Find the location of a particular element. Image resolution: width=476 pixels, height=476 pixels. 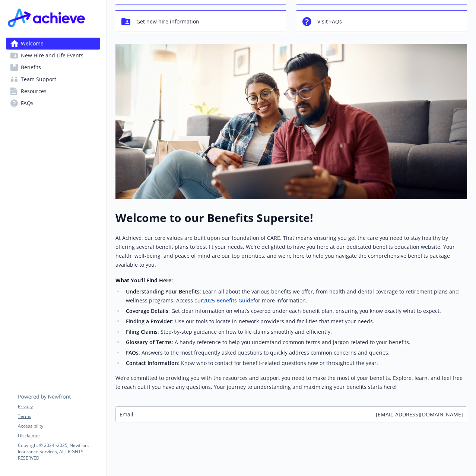

span: Visit FAQs is located at coordinates (330, 21).